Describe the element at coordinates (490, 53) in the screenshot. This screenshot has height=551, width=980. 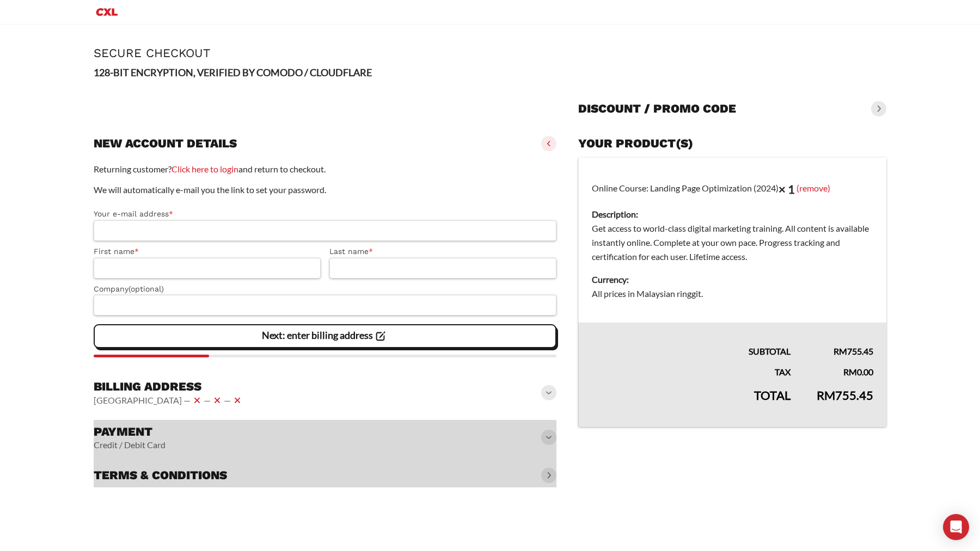
I see `h1: Secure Checkout` at that location.